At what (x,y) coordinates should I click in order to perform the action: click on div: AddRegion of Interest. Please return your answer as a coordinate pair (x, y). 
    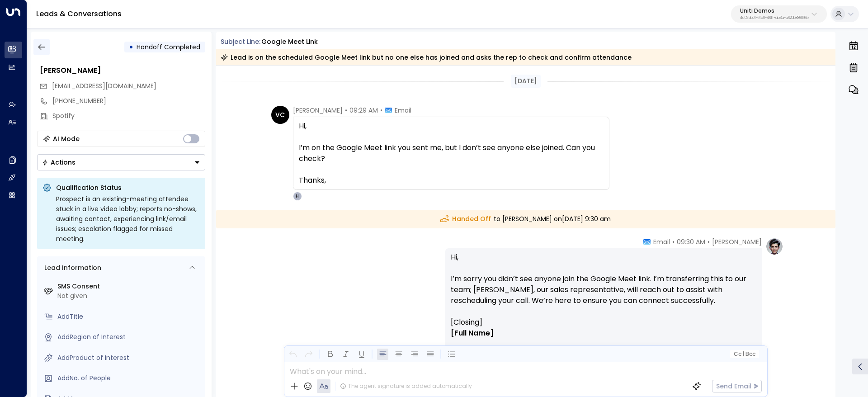
    Looking at the image, I should click on (129, 337).